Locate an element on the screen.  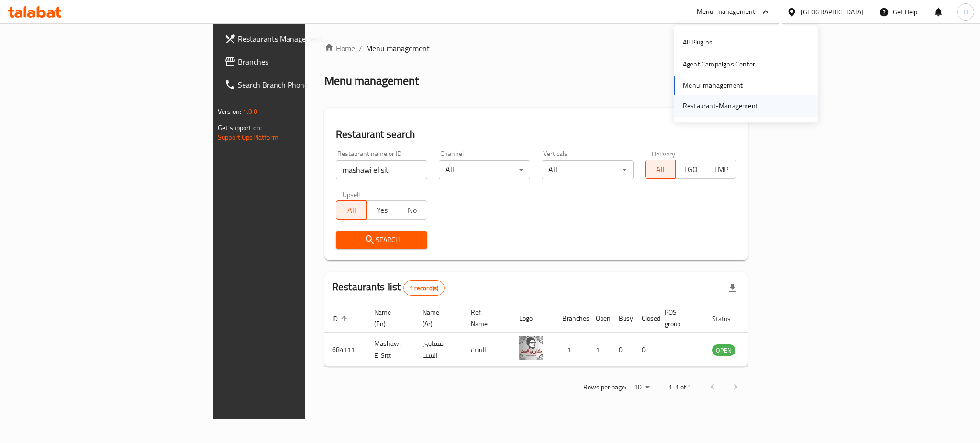
button: TMP is located at coordinates (721, 170).